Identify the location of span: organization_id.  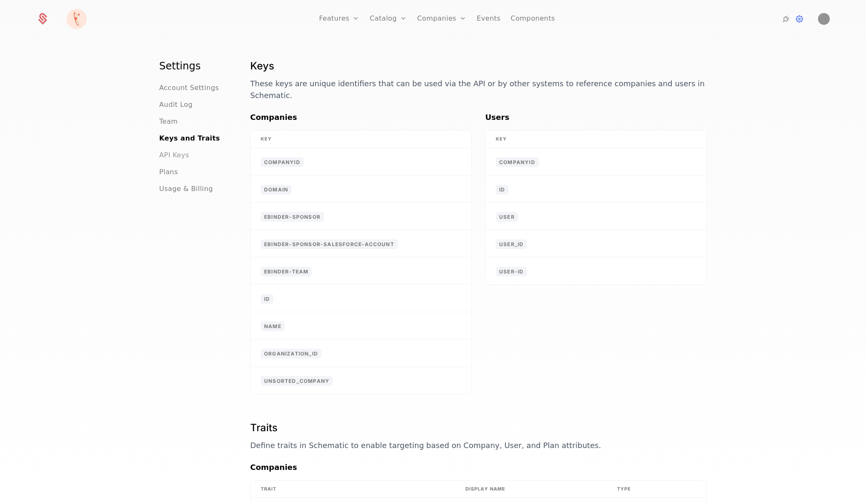
(291, 353).